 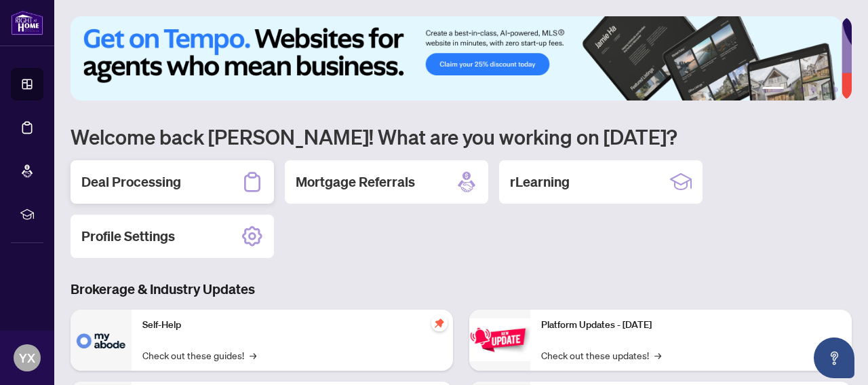 I want to click on img: logo, so click(x=27, y=22).